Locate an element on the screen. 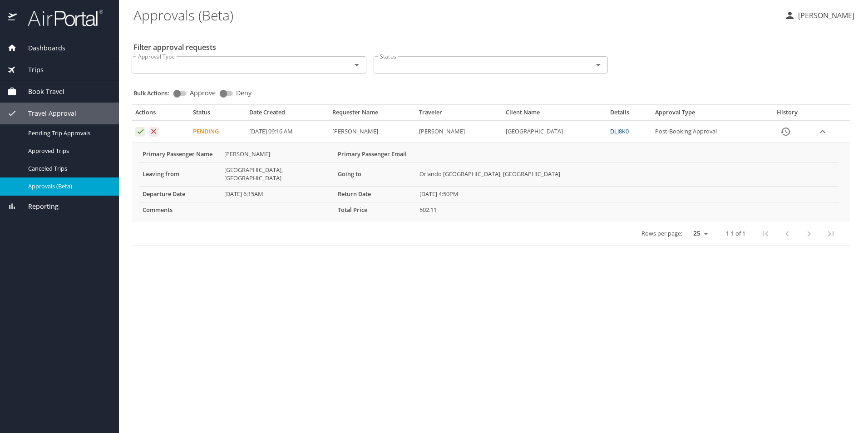 Image resolution: width=868 pixels, height=433 pixels. select: rows per page is located at coordinates (699, 234).